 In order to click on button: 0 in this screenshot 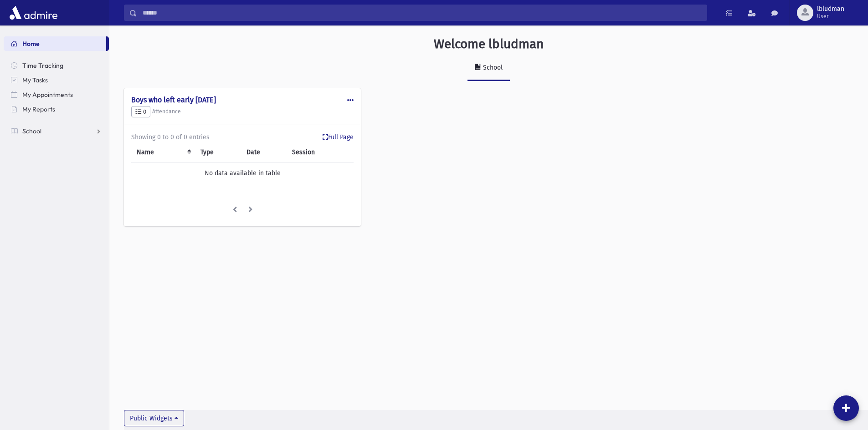, I will do `click(141, 112)`.